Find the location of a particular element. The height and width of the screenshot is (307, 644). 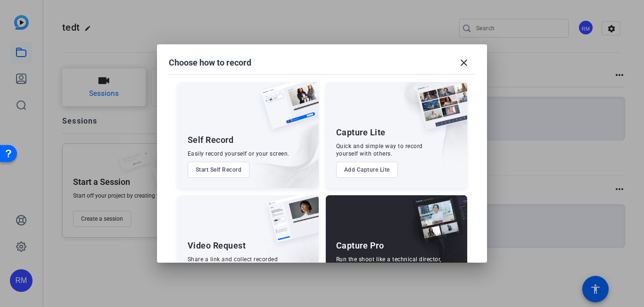

div: Self Record is located at coordinates (211, 140).